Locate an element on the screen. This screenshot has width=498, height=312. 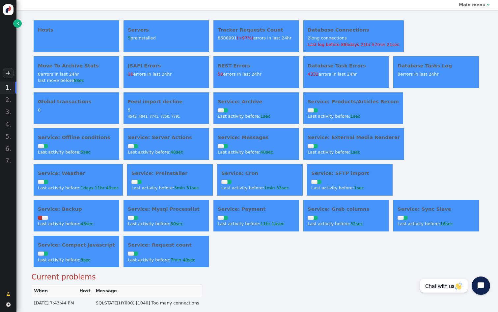
h4: Service: Mysql Processlist is located at coordinates (166, 209).